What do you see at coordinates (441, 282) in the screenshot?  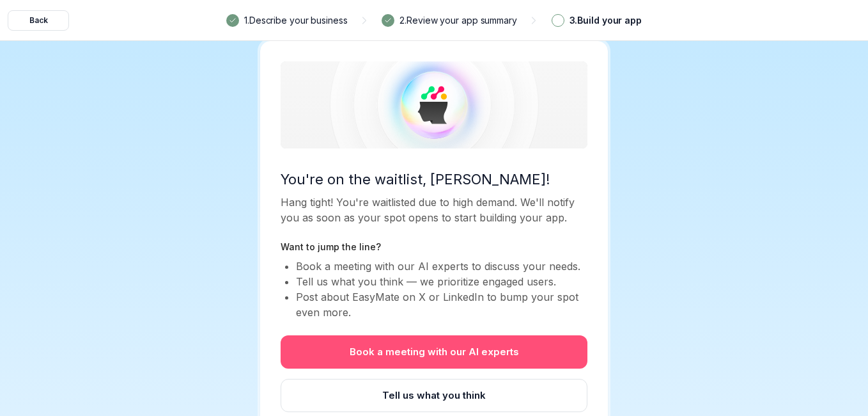 I see `li: Tell us what you think — we prioritize engaged users.` at bounding box center [441, 282].